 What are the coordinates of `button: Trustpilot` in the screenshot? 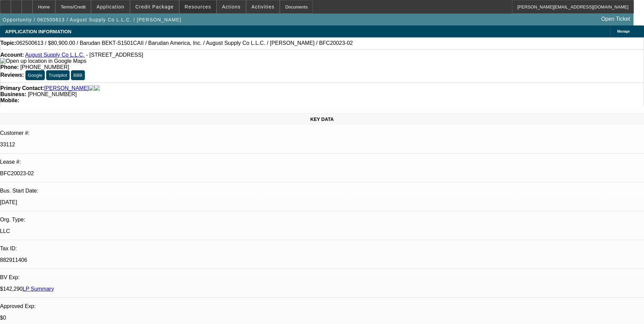 It's located at (58, 75).